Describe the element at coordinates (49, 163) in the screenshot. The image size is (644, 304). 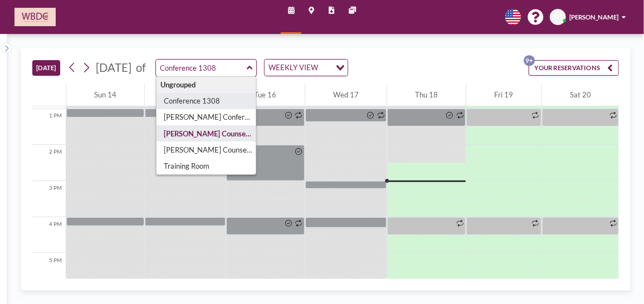
I see `div: 2 PM` at that location.